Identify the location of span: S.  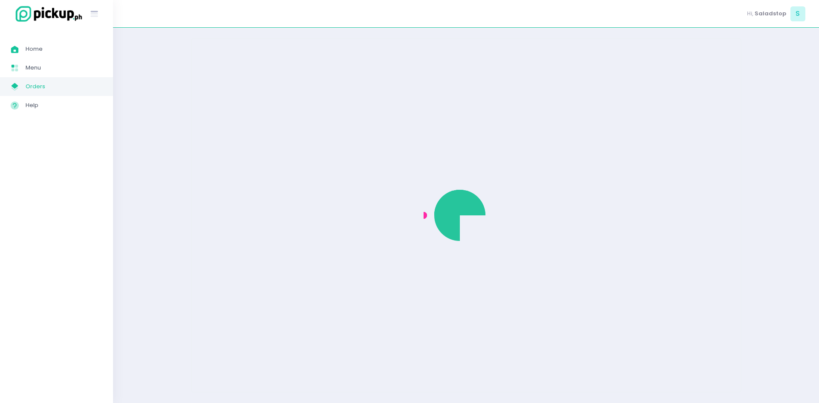
(798, 14).